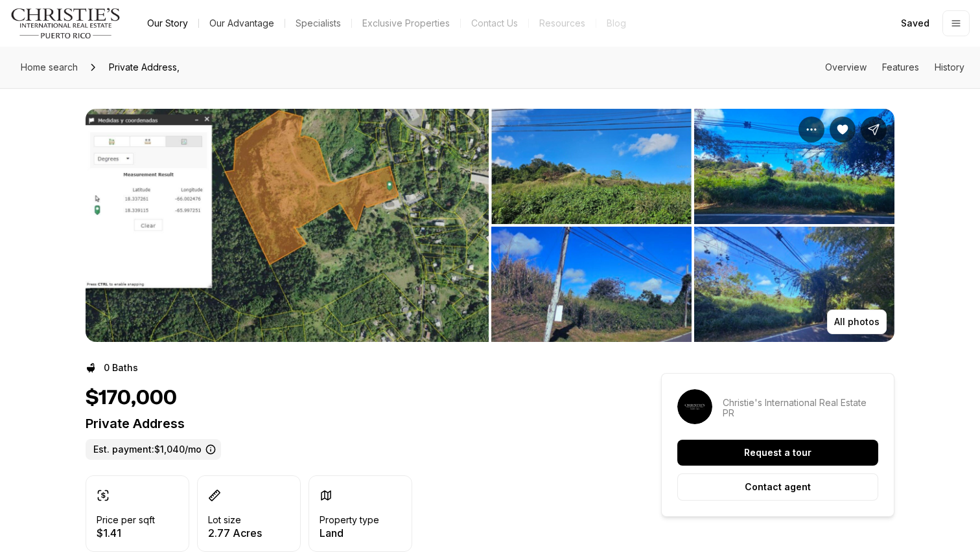 The height and width of the screenshot is (555, 980). Describe the element at coordinates (153, 450) in the screenshot. I see `label: Est. payment: $1,040/mo` at that location.